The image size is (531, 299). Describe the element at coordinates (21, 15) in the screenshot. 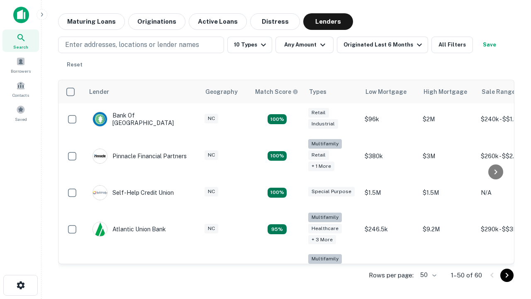

I see `img: capitalize-icon.png` at that location.